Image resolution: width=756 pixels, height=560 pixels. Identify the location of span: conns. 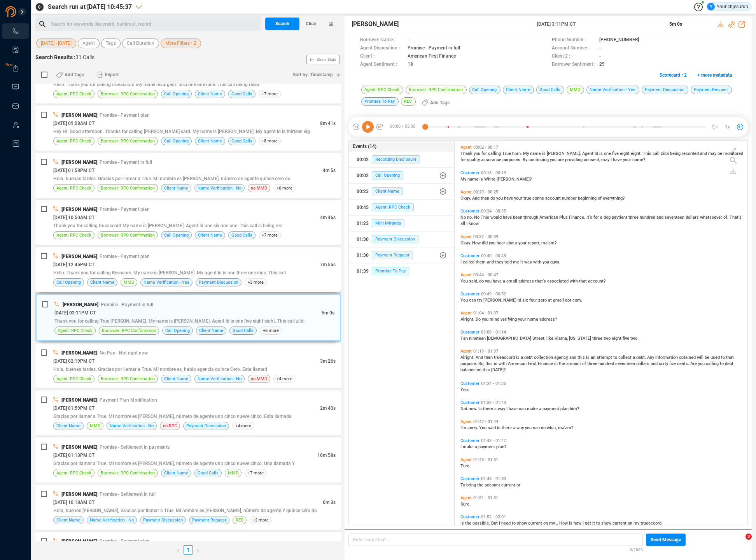
(538, 198).